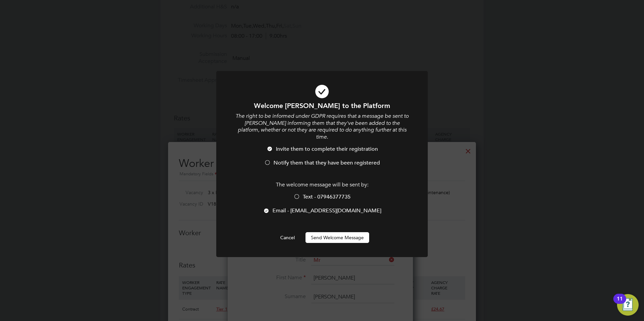 The width and height of the screenshot is (644, 321). I want to click on button: Cancel, so click(287, 237).